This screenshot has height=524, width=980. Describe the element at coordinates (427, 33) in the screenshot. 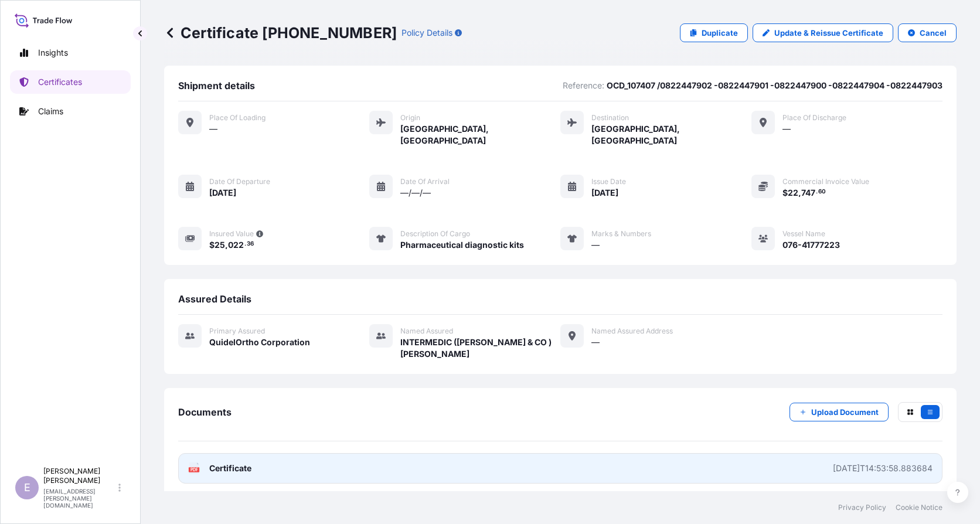

I see `p: Policy Details` at that location.